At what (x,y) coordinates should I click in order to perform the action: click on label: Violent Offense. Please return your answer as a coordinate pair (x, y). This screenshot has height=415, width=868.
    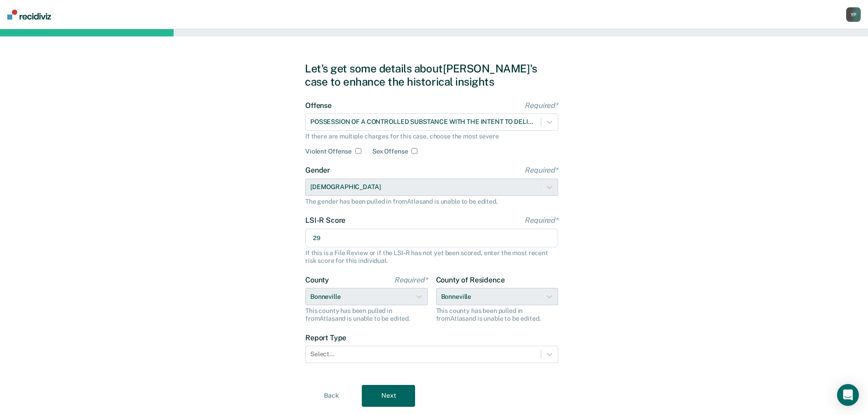
    Looking at the image, I should click on (329, 151).